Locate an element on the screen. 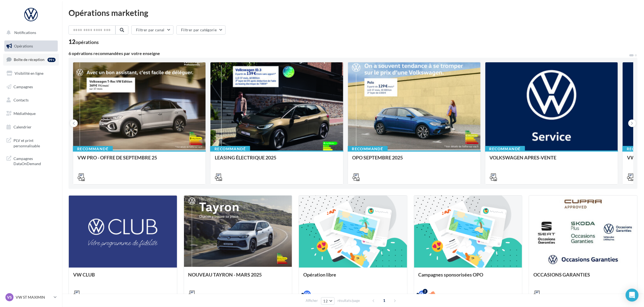  span: PLV et print personnalisable is located at coordinates (35, 142).